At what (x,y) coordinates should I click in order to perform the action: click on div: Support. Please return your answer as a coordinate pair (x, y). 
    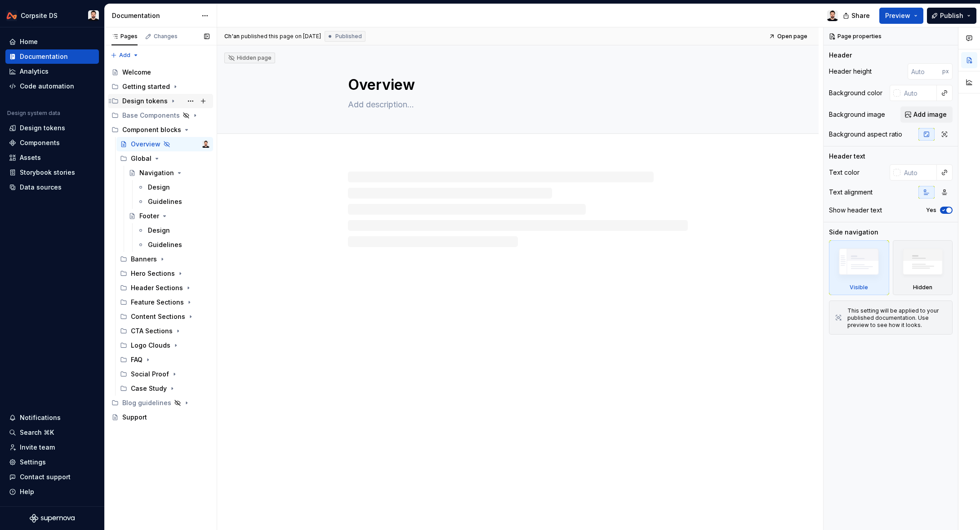
    Looking at the image, I should click on (134, 418).